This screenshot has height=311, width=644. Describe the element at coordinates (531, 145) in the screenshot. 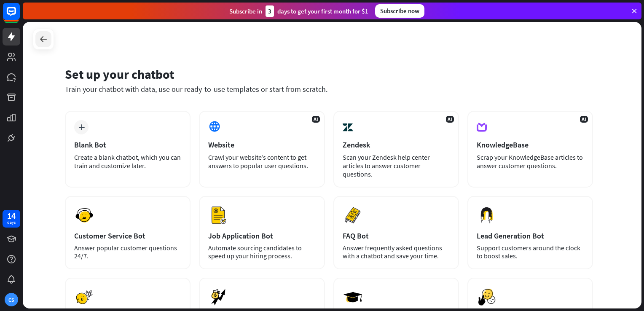

I see `div: KnowledgeBase` at that location.